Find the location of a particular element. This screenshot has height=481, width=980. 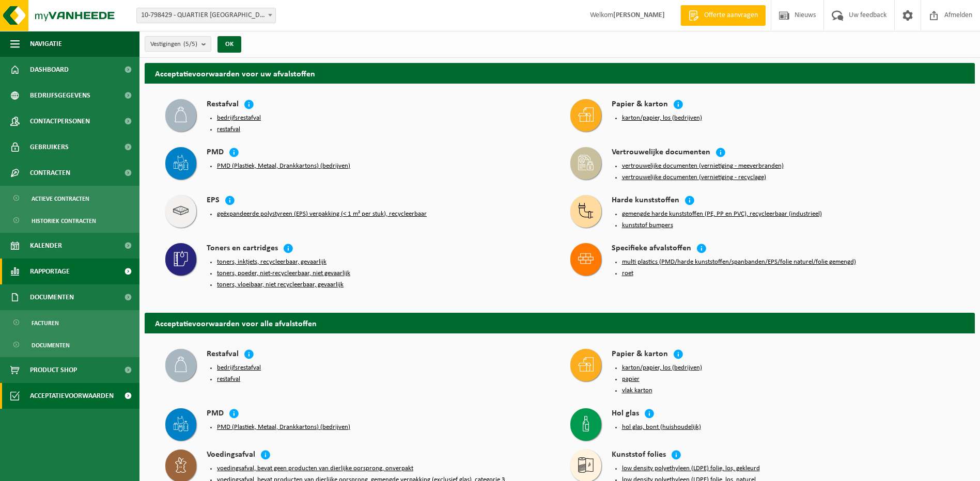

span: Product Shop is located at coordinates (53, 370).